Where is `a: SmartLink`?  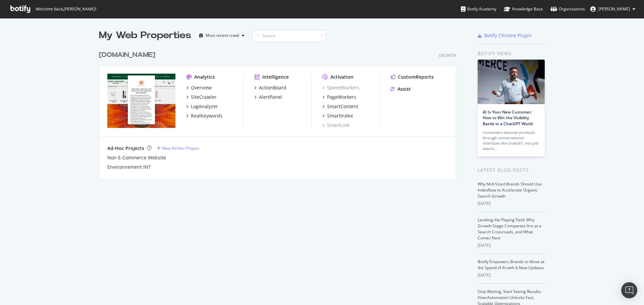
a: SmartLink is located at coordinates (336, 125).